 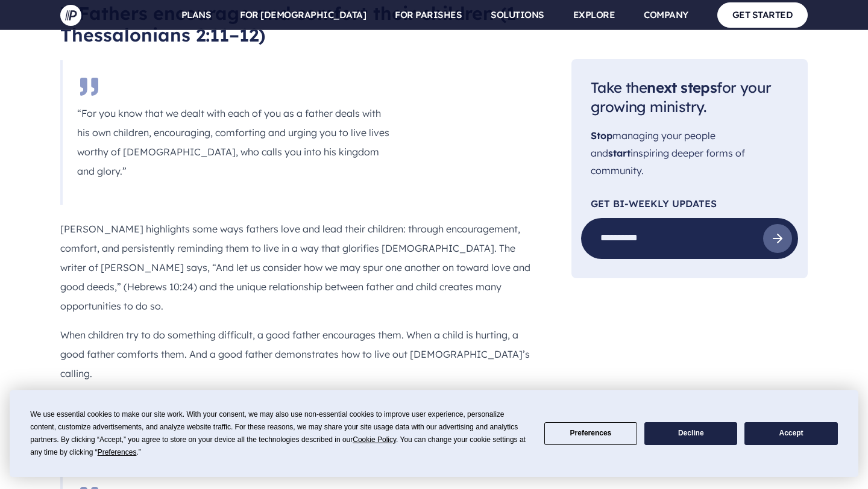 I want to click on div: Cookie Consent Prompt, so click(x=434, y=434).